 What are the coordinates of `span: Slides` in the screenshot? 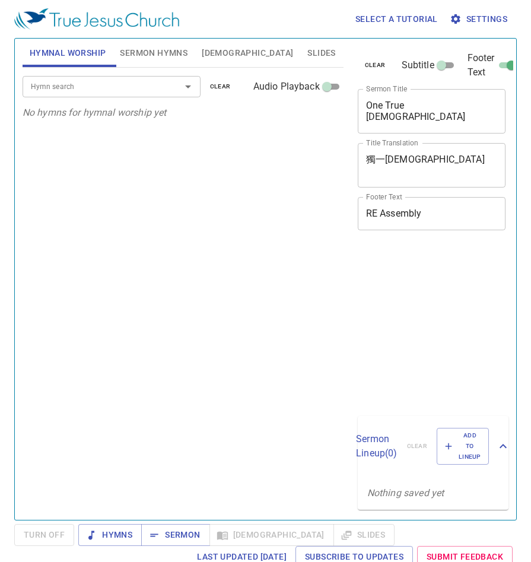 It's located at (321, 53).